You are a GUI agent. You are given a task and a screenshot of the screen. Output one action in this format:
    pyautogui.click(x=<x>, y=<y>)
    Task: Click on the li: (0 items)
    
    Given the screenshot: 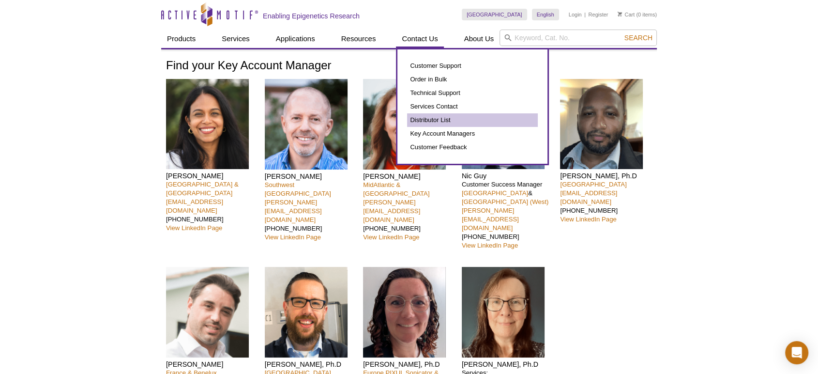 What is the action you would take?
    pyautogui.click(x=637, y=15)
    